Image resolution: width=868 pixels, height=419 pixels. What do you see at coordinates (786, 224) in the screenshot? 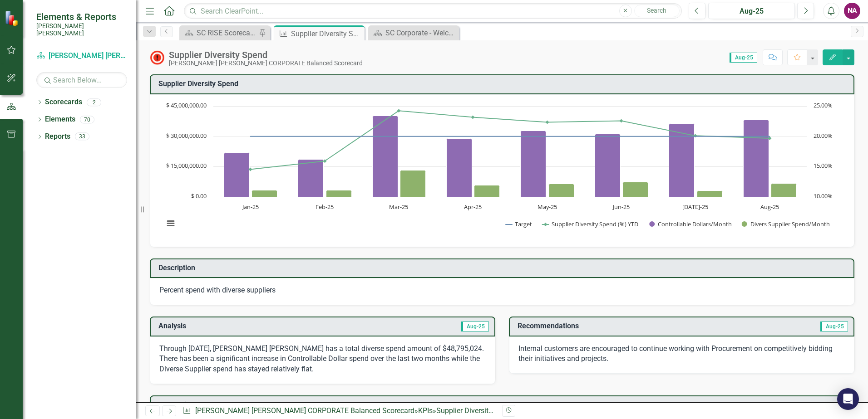
I see `button: Show Divers Supplier Spend/Month` at bounding box center [786, 224].